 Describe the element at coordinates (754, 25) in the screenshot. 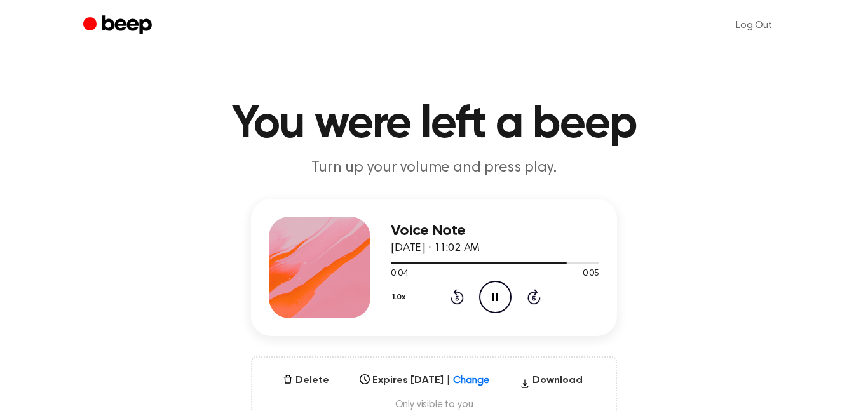

I see `a: Log Out` at that location.